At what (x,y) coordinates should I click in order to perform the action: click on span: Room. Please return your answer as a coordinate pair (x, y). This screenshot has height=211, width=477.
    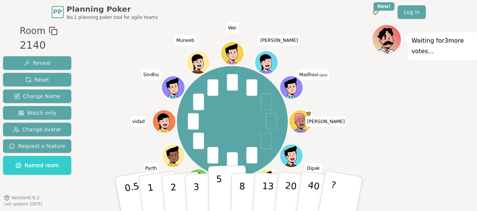
    Looking at the image, I should click on (32, 31).